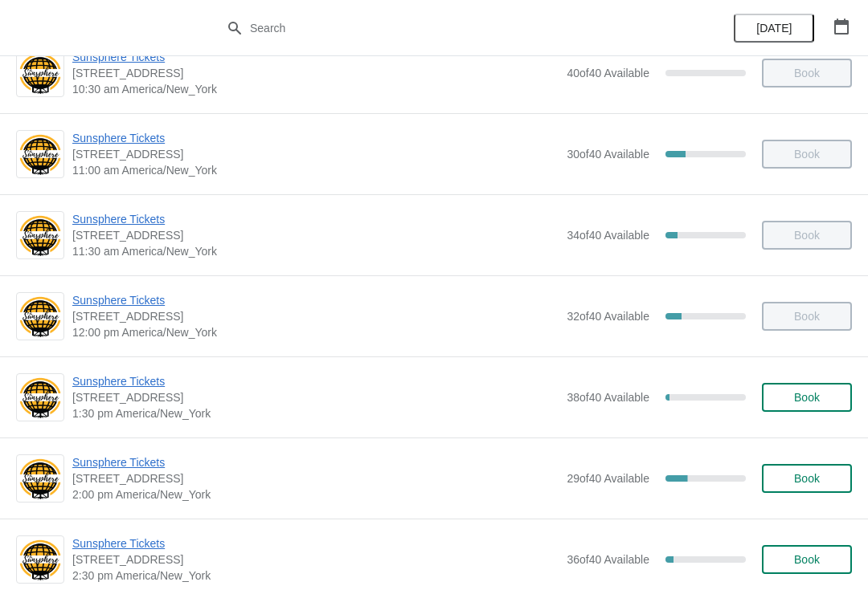 This screenshot has width=868, height=590. What do you see at coordinates (40, 560) in the screenshot?
I see `img: Sunsphere Tickets | 810 Clinch Avenue, Knoxville, TN, USA | 2:30 pm America/New_York` at bounding box center [40, 560].